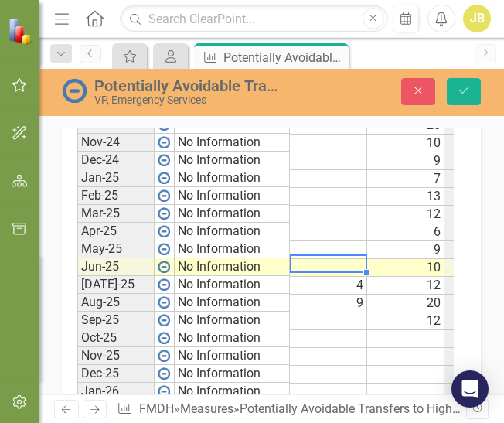 The height and width of the screenshot is (423, 504). Describe the element at coordinates (478, 18) in the screenshot. I see `div: JB` at that location.